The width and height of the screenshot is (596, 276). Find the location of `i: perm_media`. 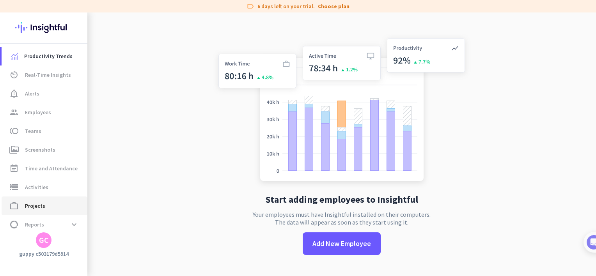

i: perm_media is located at coordinates (14, 150).